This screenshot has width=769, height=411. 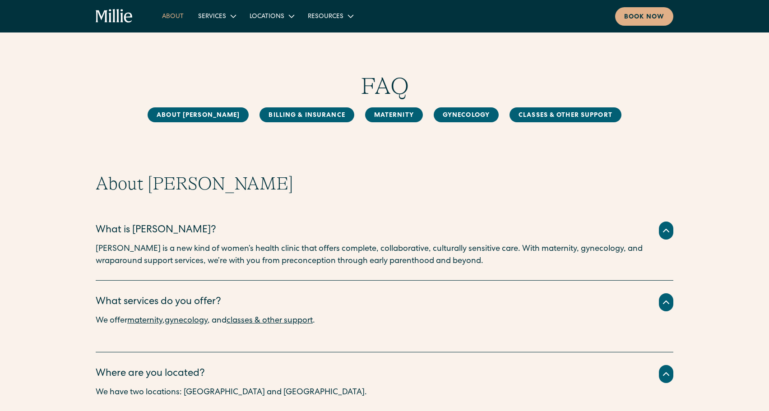 What do you see at coordinates (270, 321) in the screenshot?
I see `a: classes & other support` at bounding box center [270, 321].